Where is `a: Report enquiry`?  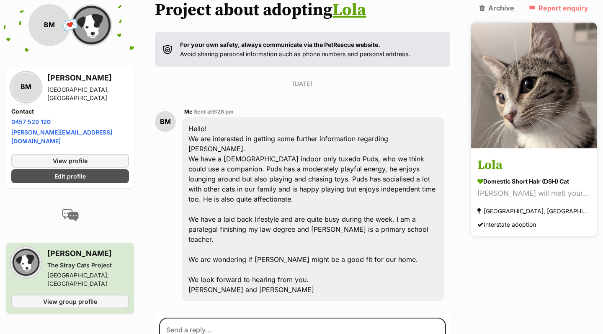
a: Report enquiry is located at coordinates (558, 8).